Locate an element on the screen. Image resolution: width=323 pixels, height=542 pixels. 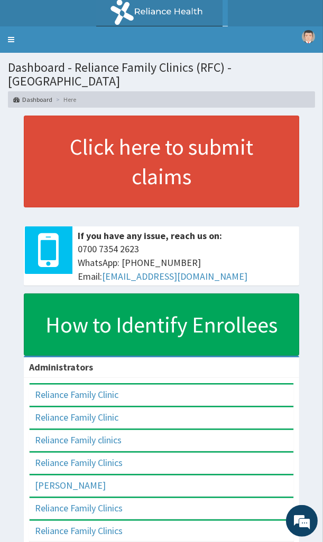
img: d_794563401_company_1708531726252_794563401 is located at coordinates (31, 66).